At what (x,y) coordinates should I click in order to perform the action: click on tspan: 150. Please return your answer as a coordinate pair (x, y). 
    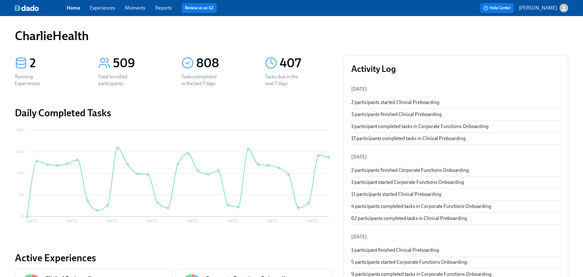
    Looking at the image, I should click on (21, 195).